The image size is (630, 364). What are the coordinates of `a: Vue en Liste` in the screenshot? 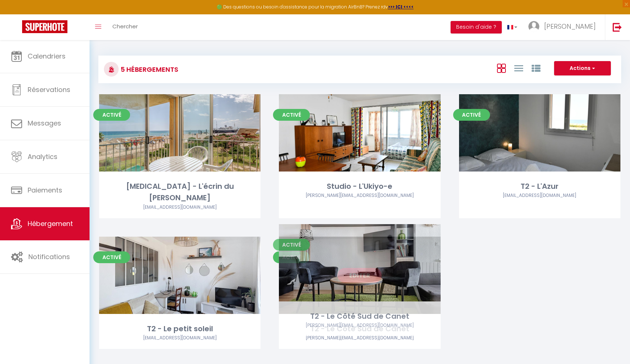 It's located at (519, 68).